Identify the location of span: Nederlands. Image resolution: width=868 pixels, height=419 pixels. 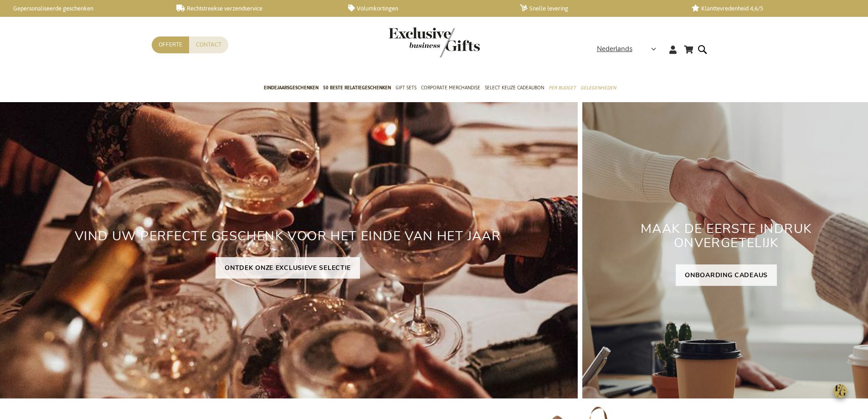
(615, 48).